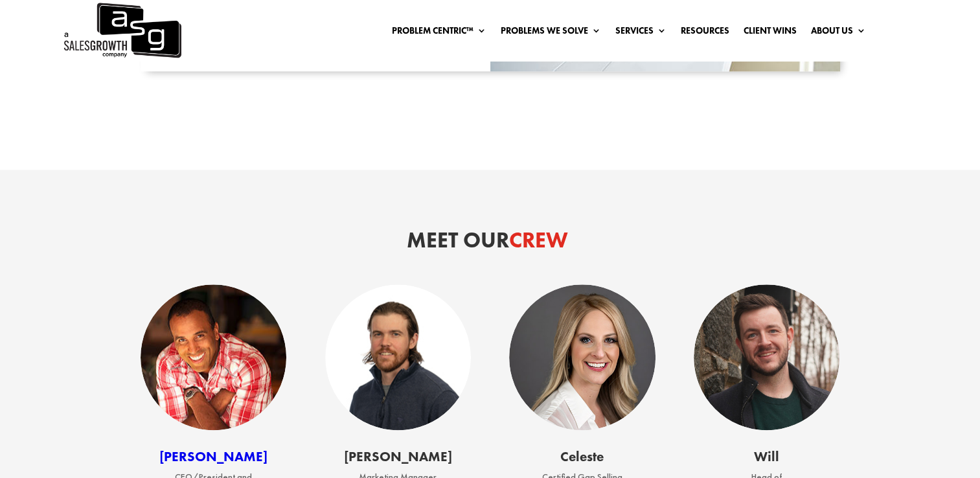 This screenshot has width=980, height=478. Describe the element at coordinates (704, 33) in the screenshot. I see `a: Resources` at that location.